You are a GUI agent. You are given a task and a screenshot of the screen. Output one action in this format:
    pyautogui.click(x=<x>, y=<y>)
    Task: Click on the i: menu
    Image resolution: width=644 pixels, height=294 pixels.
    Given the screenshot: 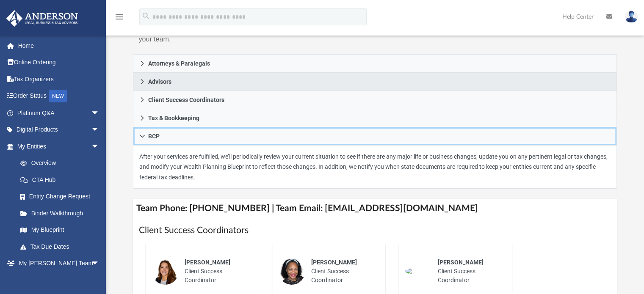 What is the action you would take?
    pyautogui.click(x=120, y=17)
    